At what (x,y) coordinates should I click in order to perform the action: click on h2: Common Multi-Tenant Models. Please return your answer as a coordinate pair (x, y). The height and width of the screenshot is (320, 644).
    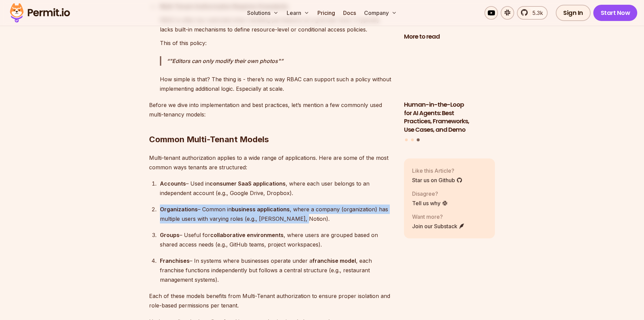
    Looking at the image, I should click on (271, 126).